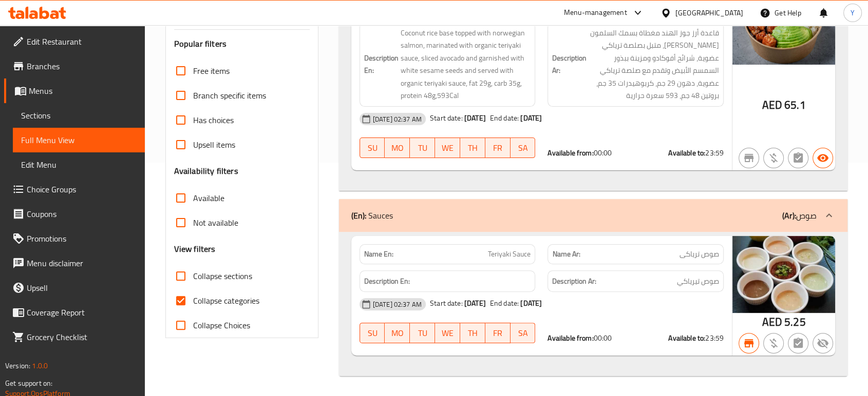 Image resolution: width=868 pixels, height=396 pixels. What do you see at coordinates (214, 145) in the screenshot?
I see `span: Upsell items` at bounding box center [214, 145].